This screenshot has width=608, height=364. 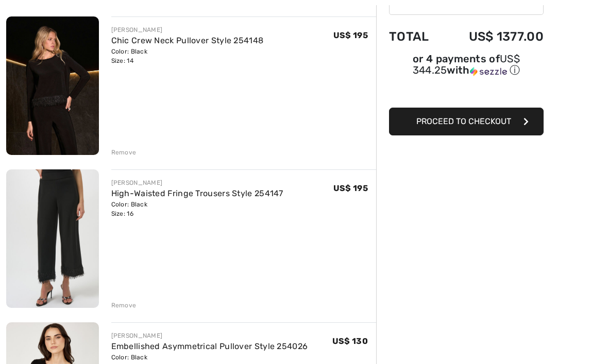 I want to click on a: Chic Crew Neck Pullover Style 254148, so click(x=187, y=41).